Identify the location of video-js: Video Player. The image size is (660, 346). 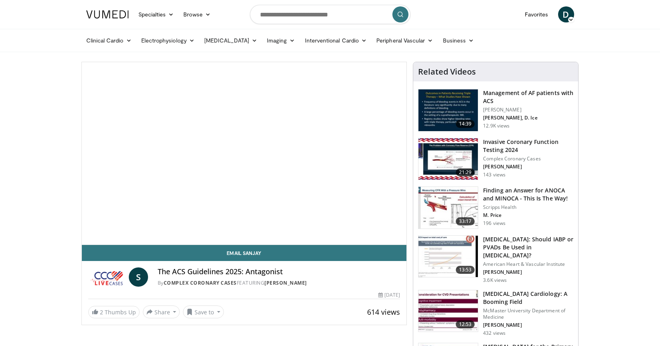
(244, 154).